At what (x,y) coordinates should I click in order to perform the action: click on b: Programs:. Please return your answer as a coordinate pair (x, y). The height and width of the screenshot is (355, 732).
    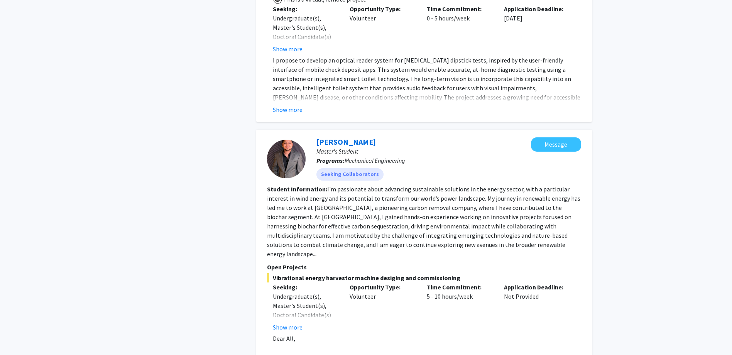
    Looking at the image, I should click on (330, 161).